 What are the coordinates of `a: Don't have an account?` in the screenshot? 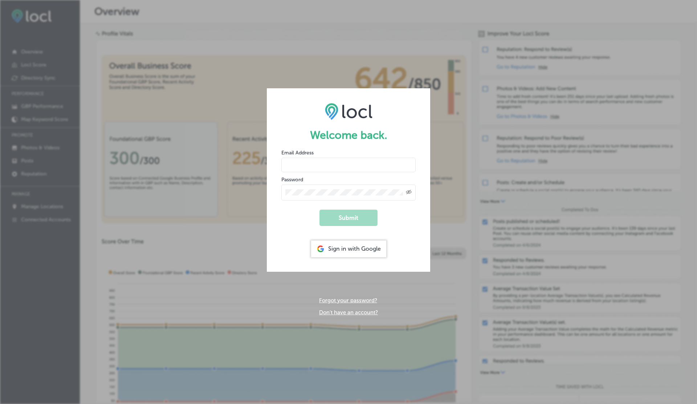 It's located at (349, 312).